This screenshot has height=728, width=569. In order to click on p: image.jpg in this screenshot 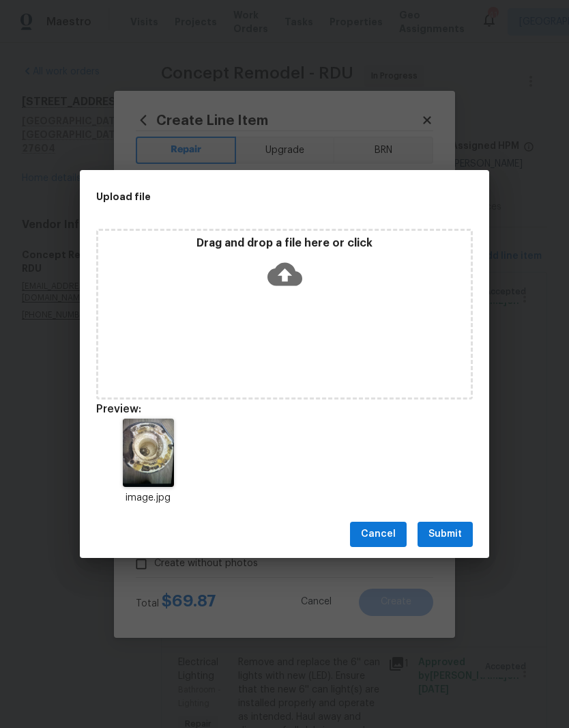, I will do `click(148, 498)`.